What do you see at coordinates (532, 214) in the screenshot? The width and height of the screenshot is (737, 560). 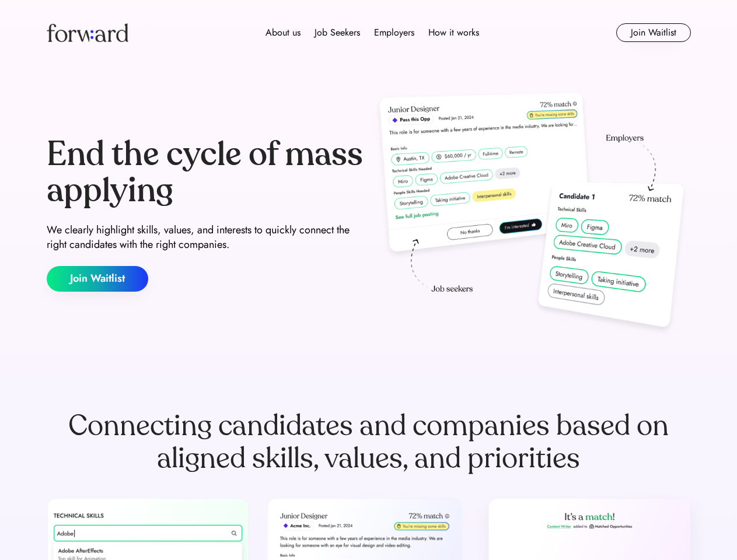 I see `img: hero-image.png` at bounding box center [532, 214].